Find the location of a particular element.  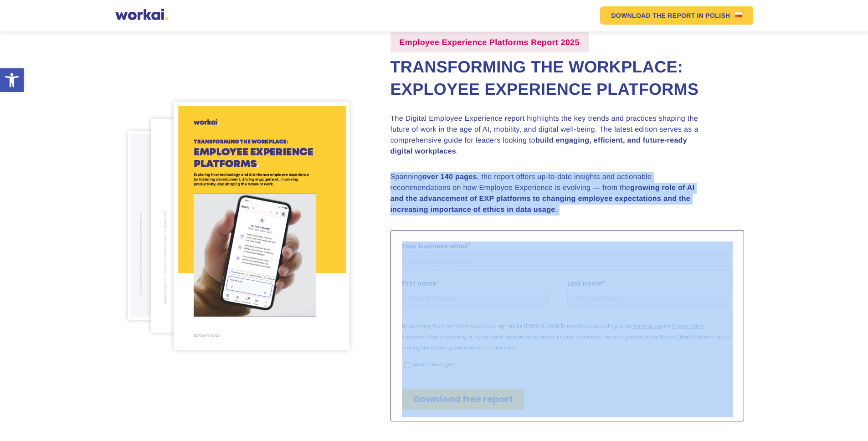

input: Your last name is located at coordinates (246, 57).